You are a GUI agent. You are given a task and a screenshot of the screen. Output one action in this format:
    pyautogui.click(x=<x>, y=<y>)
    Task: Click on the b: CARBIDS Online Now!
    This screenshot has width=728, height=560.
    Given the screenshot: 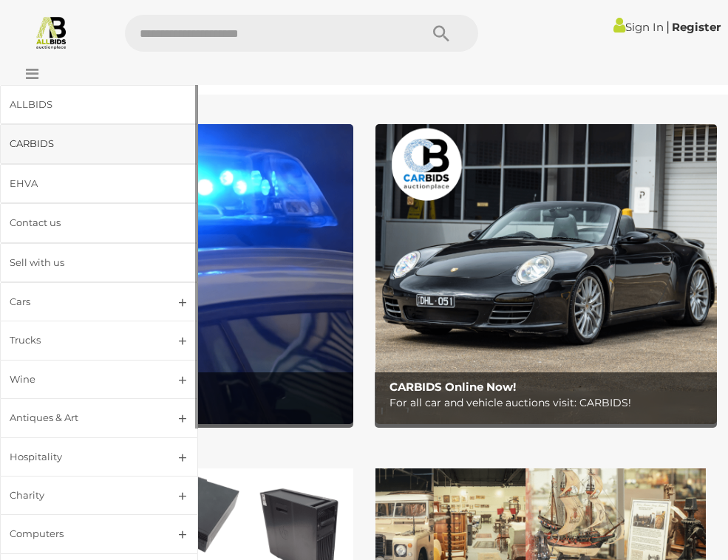 What is the action you would take?
    pyautogui.click(x=452, y=387)
    